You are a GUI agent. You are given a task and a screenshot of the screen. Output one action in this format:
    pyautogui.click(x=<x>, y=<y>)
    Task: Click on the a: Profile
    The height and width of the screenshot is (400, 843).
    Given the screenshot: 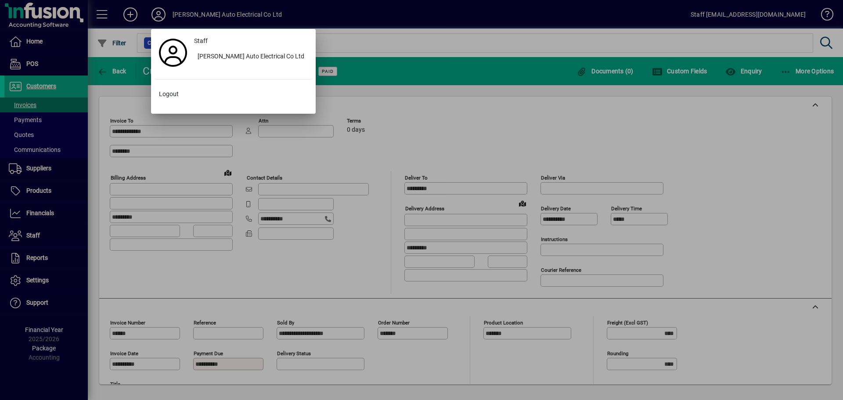 What is the action you would take?
    pyautogui.click(x=173, y=53)
    